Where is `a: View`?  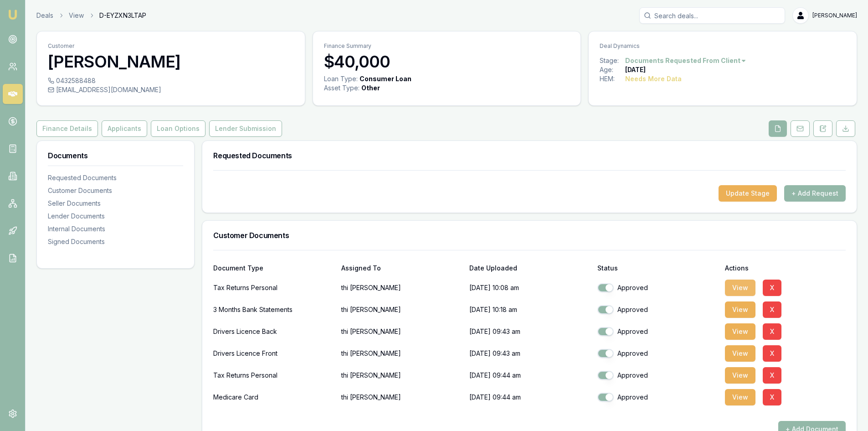 a: View is located at coordinates (76, 16).